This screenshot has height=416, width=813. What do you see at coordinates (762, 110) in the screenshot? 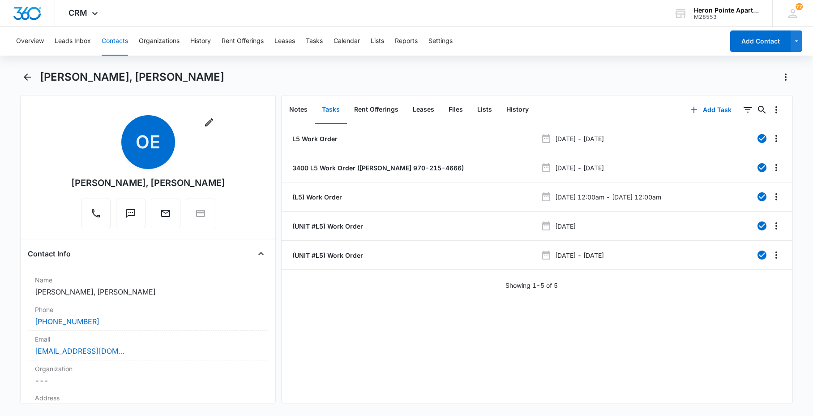
I see `button: Search...` at bounding box center [762, 110].